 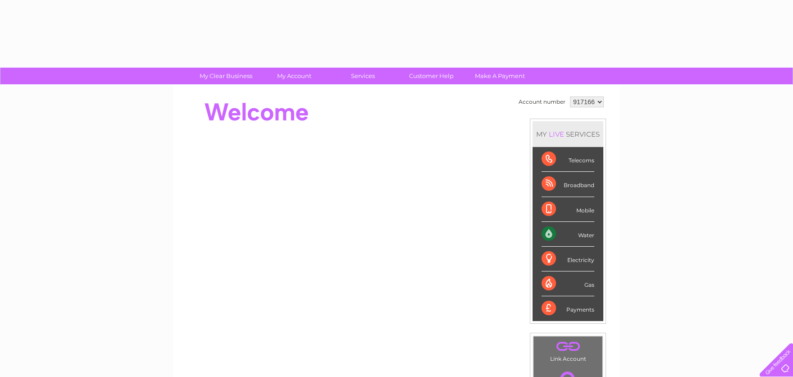 I want to click on td: Link Account, so click(x=568, y=350).